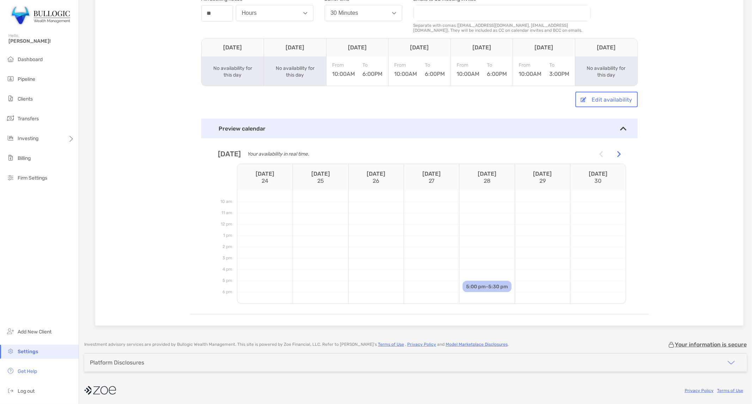  I want to click on div: Preview calendar, so click(420, 128).